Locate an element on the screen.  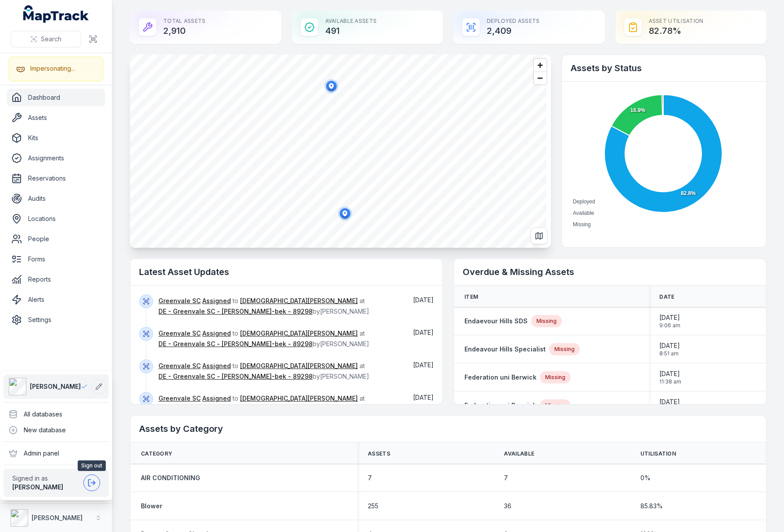
span: Signed in as is located at coordinates (46, 478).